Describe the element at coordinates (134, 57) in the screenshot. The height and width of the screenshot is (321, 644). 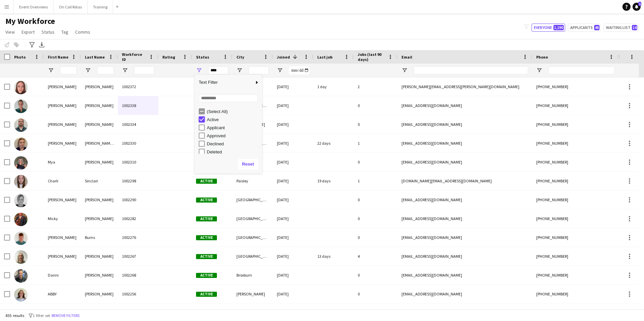
I see `span: Workforce ID` at that location.